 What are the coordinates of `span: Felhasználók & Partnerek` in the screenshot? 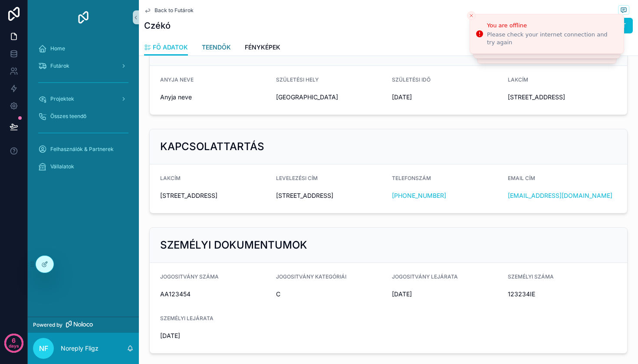 It's located at (82, 149).